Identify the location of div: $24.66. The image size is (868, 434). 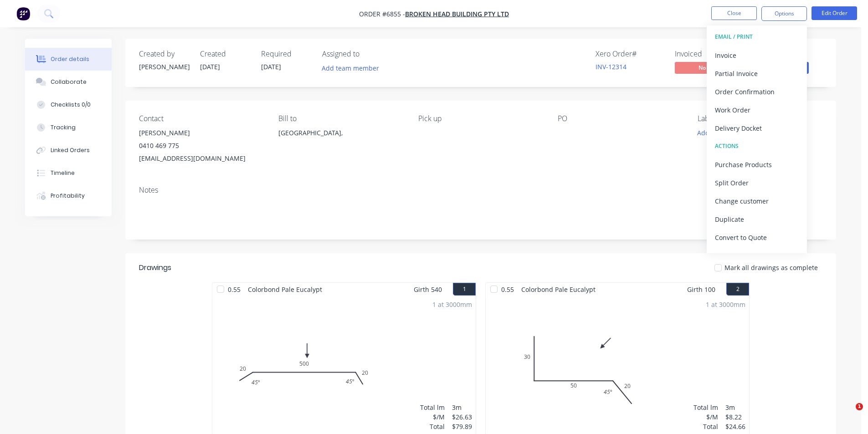
(736, 426).